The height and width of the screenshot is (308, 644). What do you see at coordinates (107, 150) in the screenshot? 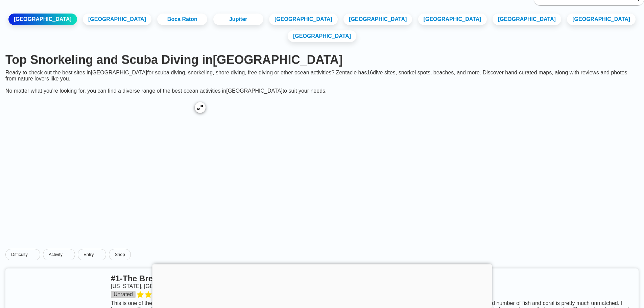
I see `img: Palm Beach dive site map` at bounding box center [107, 150].